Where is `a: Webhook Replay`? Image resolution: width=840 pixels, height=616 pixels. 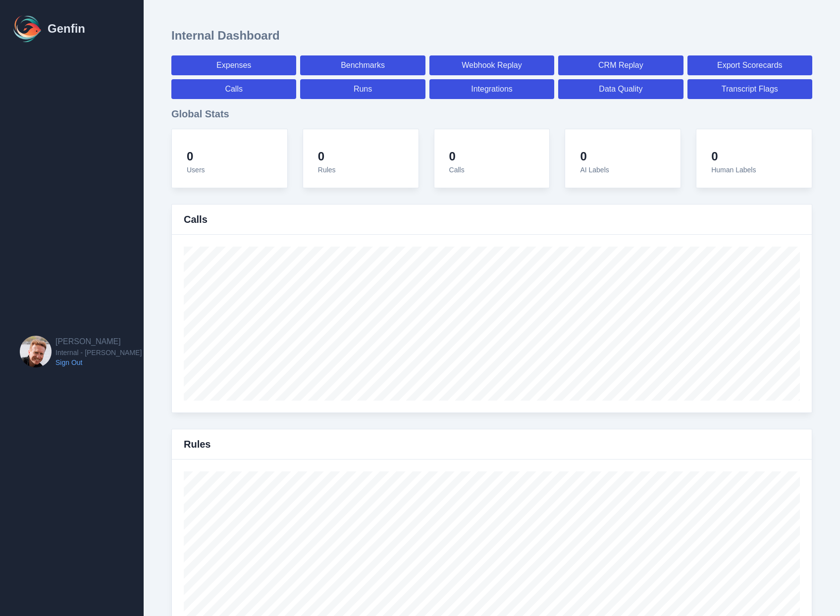 a: Webhook Replay is located at coordinates (492, 65).